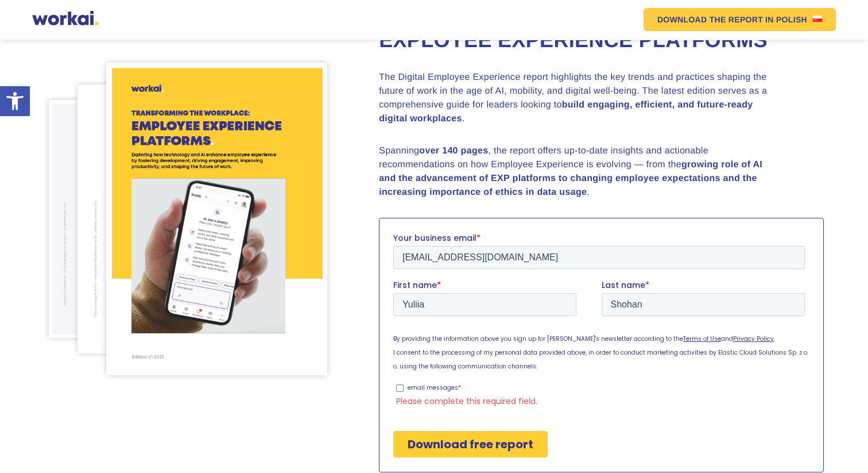 This screenshot has height=473, width=868. I want to click on strong: over 140 pages, so click(454, 150).